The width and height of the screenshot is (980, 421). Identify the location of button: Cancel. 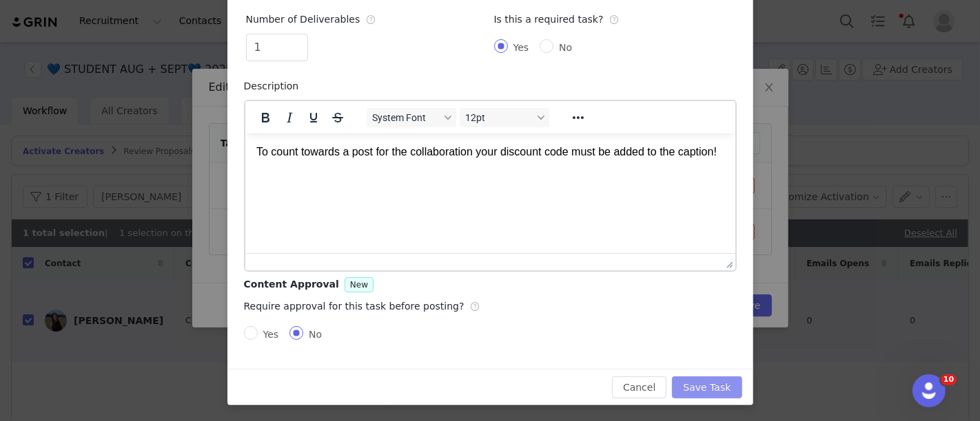
(639, 387).